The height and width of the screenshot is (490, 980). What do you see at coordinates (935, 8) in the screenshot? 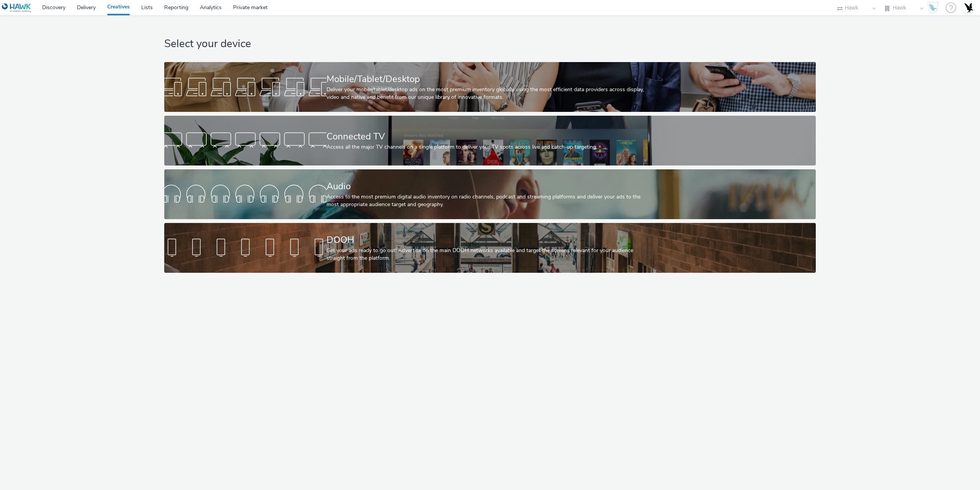
I see `a: Hawk Academy` at bounding box center [935, 8].